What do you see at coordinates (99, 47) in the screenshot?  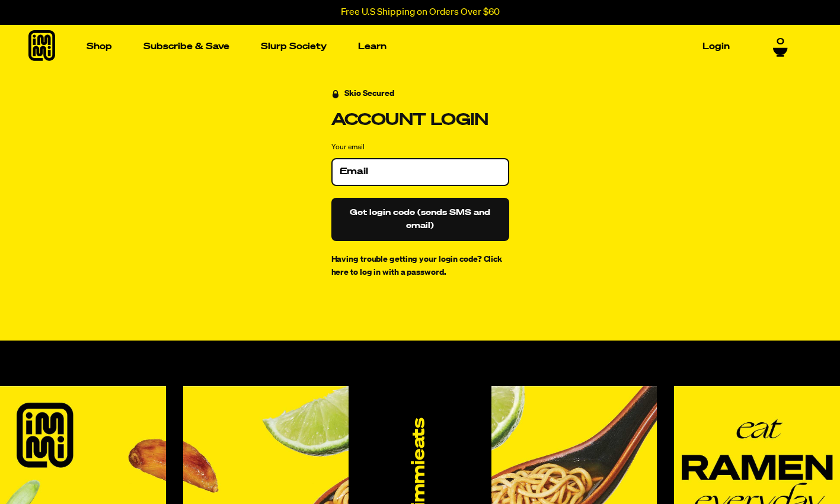 I see `a: Shop` at bounding box center [99, 47].